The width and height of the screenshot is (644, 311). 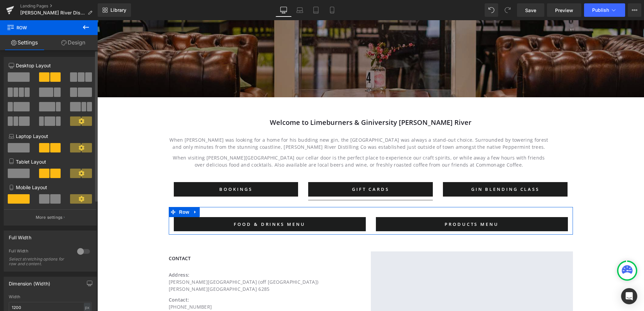 I want to click on p: Mobile Layout, so click(x=50, y=187).